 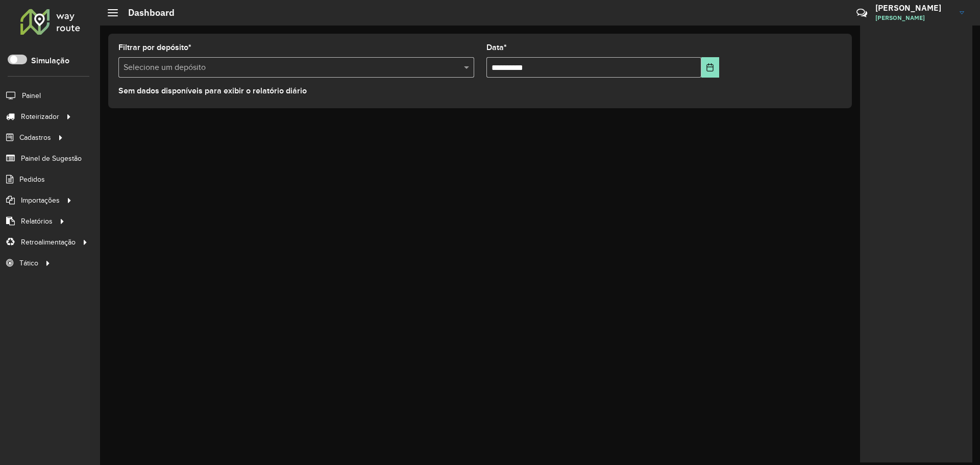 I want to click on a: Contato Rápido, so click(x=862, y=13).